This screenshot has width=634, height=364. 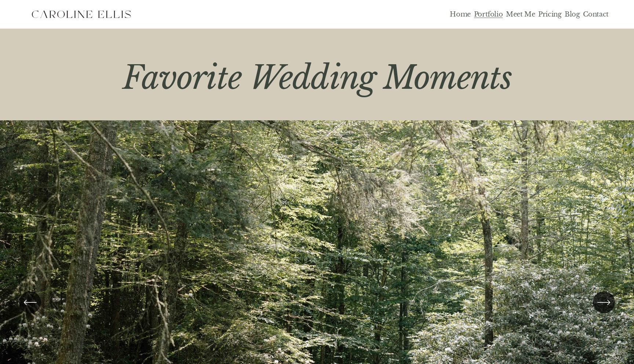 I want to click on img: Western North Carolina Faith Based Elopement Photographer, so click(x=81, y=14).